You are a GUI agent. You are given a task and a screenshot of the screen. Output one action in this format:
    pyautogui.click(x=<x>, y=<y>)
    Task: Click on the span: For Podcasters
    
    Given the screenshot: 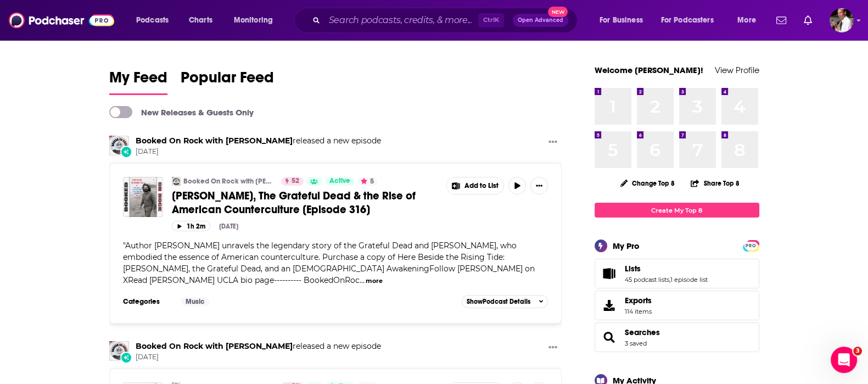 What is the action you would take?
    pyautogui.click(x=687, y=20)
    